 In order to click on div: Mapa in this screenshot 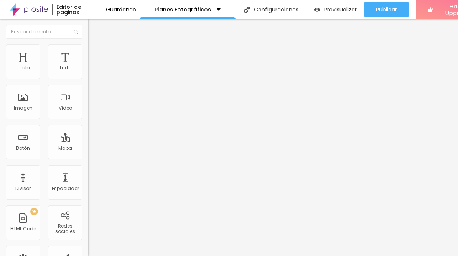, I will do `click(65, 148)`.